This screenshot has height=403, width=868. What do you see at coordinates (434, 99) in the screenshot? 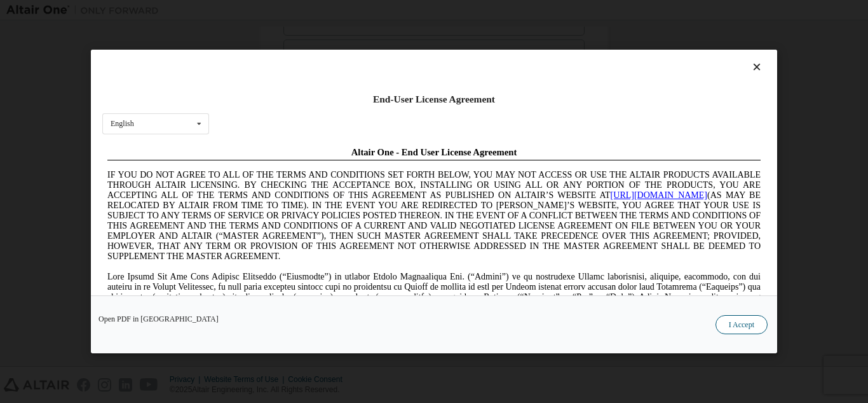
I see `div: End-User License Agreement` at bounding box center [434, 99].